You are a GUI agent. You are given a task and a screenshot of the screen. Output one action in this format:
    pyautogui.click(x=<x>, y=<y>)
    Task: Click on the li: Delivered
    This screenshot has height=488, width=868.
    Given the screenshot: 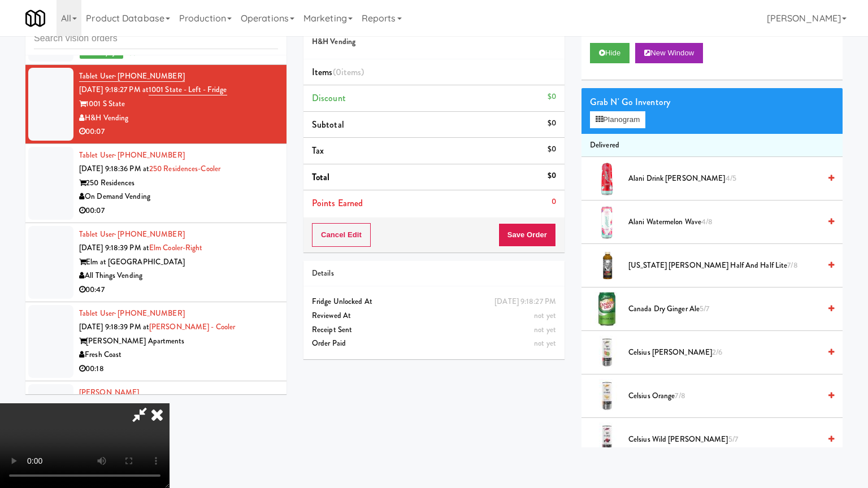 What is the action you would take?
    pyautogui.click(x=712, y=146)
    